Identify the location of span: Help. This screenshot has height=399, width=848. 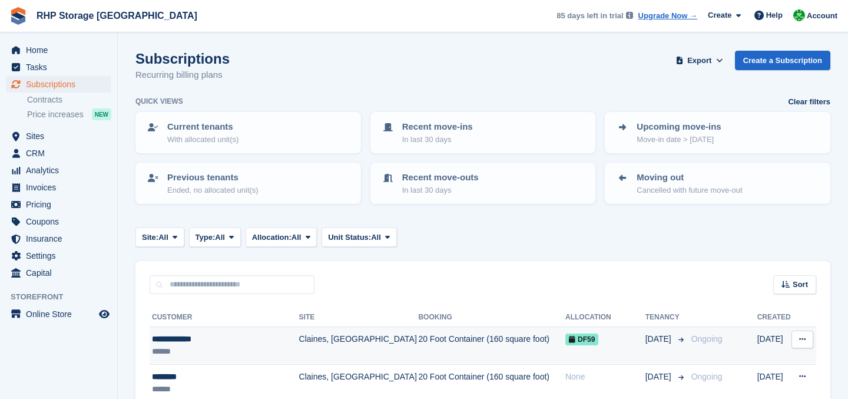
(775, 15).